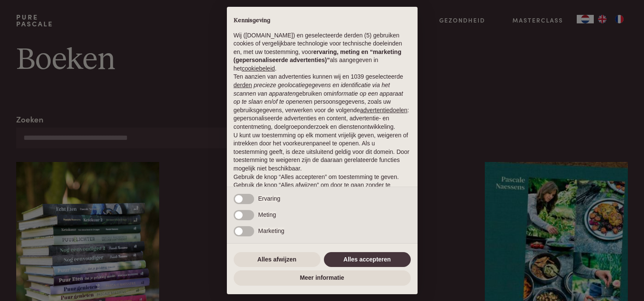 This screenshot has width=644, height=301. What do you see at coordinates (312, 89) in the screenshot?
I see `em: precieze geolocatiegegevens en identificatie via het scannen van apparaten` at bounding box center [312, 89].